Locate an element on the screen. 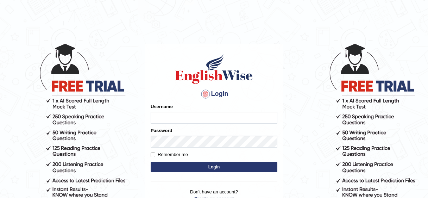 This screenshot has height=198, width=428. input: Remember me is located at coordinates (153, 154).